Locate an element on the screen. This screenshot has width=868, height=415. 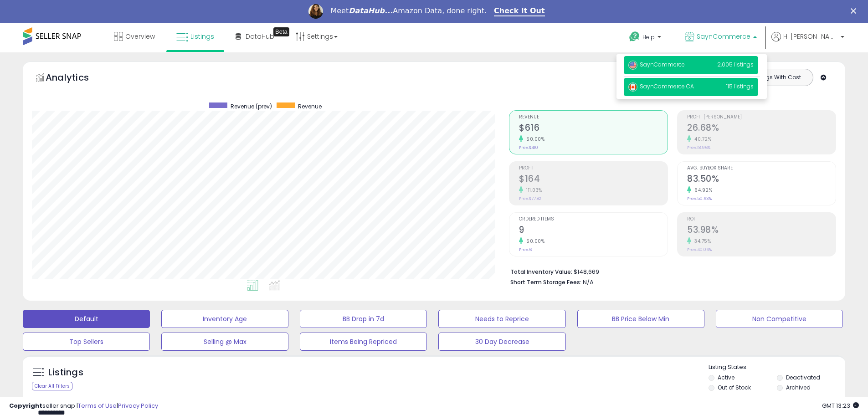
span: 2,005 listings is located at coordinates (735, 64).